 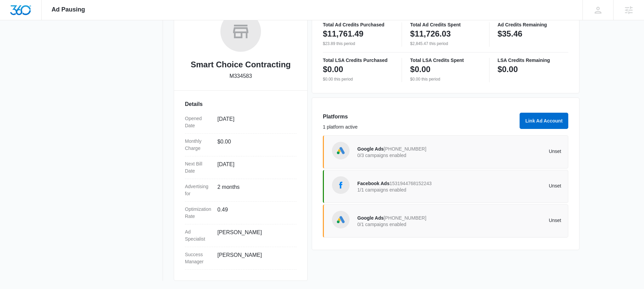 I want to click on p: $11,761.49, so click(x=343, y=34).